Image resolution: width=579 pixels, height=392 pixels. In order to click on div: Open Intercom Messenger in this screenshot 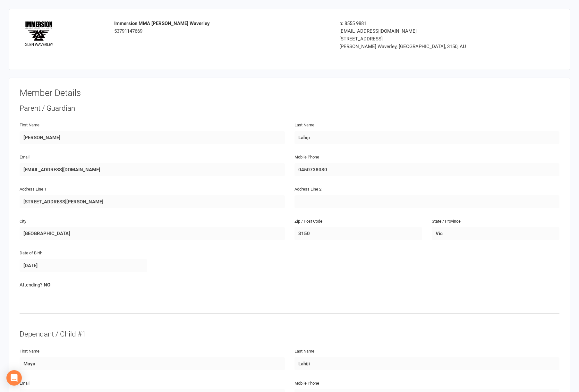, I will do `click(14, 377)`.